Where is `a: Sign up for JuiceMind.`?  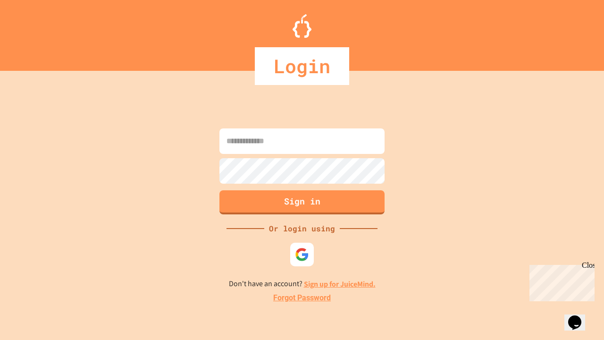 a: Sign up for JuiceMind. is located at coordinates (340, 284).